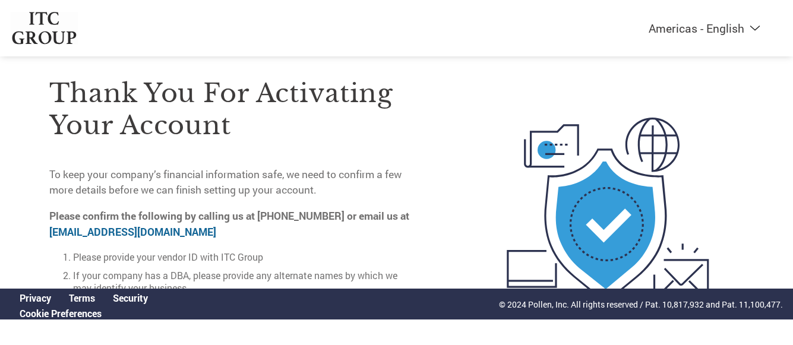  What do you see at coordinates (233, 182) in the screenshot?
I see `p: To keep your company’s financial information safe, we need to confirm a few more details before w...` at bounding box center [233, 182].